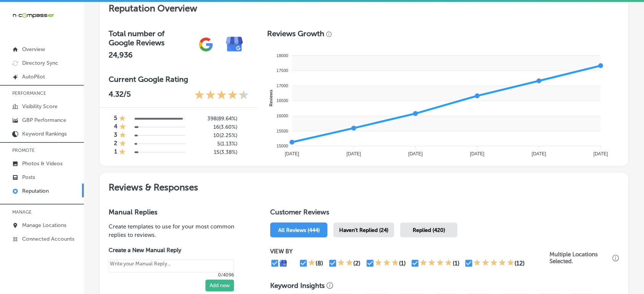 This screenshot has height=294, width=644. I want to click on span: All Reviews (444), so click(298, 231).